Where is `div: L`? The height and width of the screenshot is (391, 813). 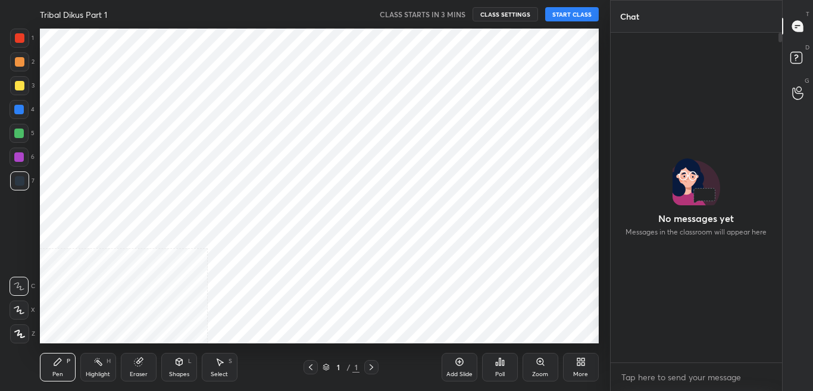
div: L is located at coordinates (190, 361).